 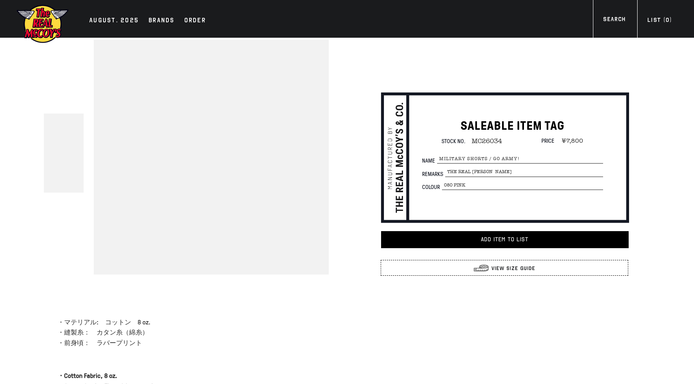 I want to click on p: ・マテリアル: コットン 8 oz. ・縫製糸： カタン糸（綿糸） ・前身頃： ラバープリント, so click(x=194, y=333).